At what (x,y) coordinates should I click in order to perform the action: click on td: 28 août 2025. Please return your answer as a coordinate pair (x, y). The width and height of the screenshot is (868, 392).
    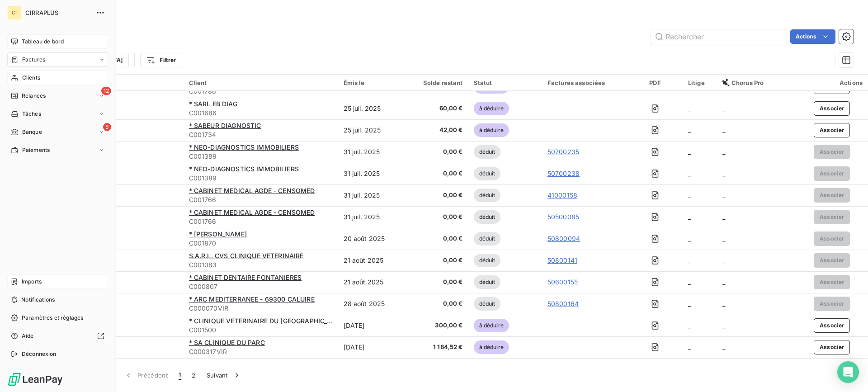
    Looking at the image, I should click on (372, 304).